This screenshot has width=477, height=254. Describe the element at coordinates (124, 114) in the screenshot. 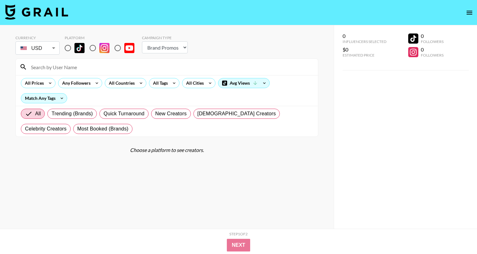

I see `span: Quick Turnaround` at that location.